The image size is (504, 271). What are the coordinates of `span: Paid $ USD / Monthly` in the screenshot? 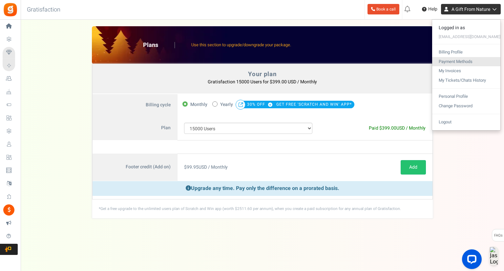 It's located at (397, 128).